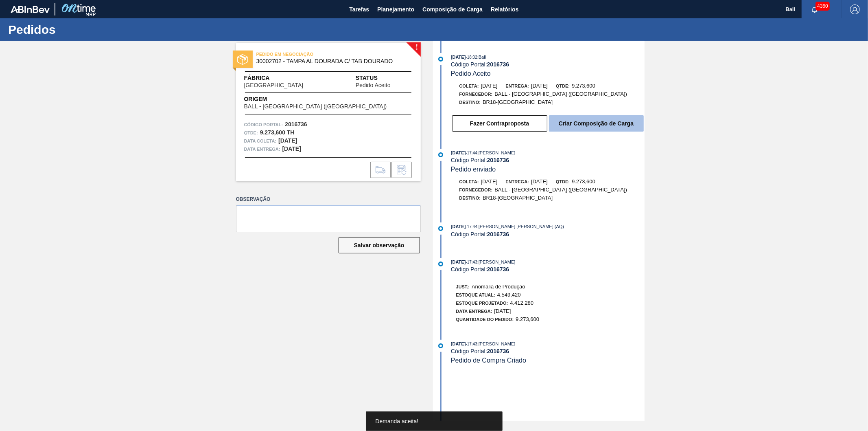  What do you see at coordinates (522, 302) in the screenshot?
I see `span: 4.412,280` at bounding box center [522, 302].